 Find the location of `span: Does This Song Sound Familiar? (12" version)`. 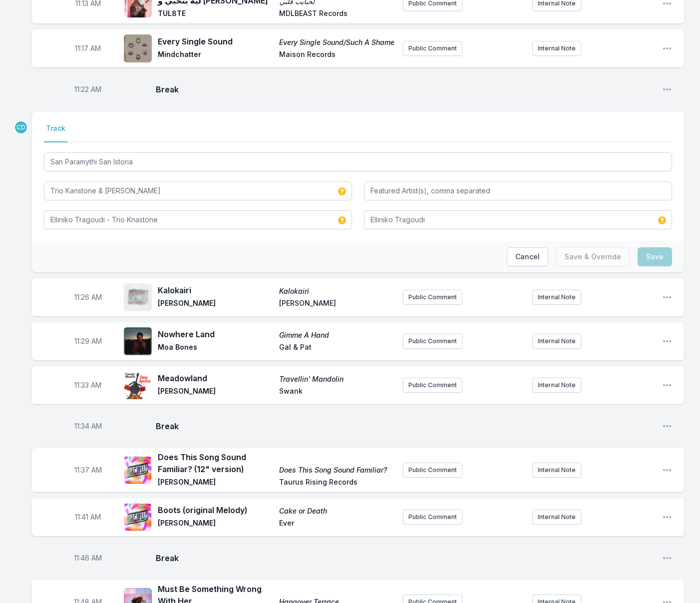

span: Does This Song Sound Familiar? (12" version) is located at coordinates (215, 463).